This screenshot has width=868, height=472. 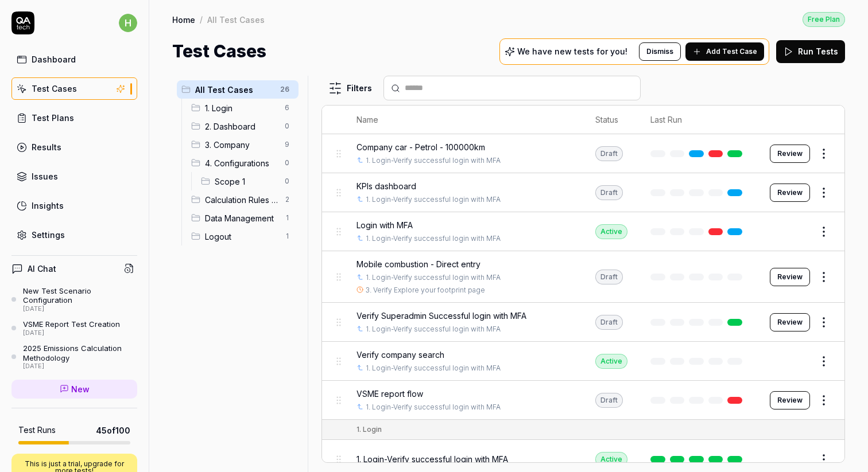 I want to click on a: New, so click(x=74, y=388).